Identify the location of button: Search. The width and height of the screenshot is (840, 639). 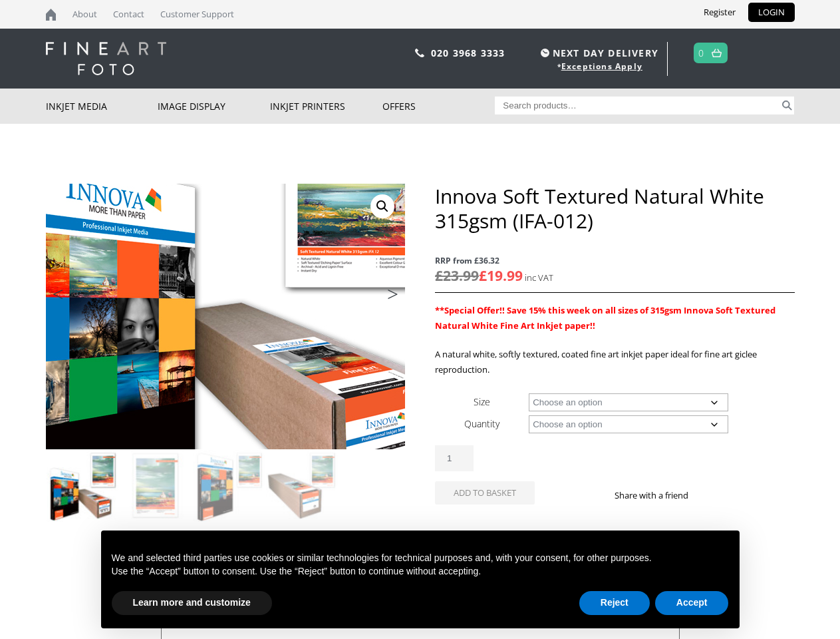
(787, 105).